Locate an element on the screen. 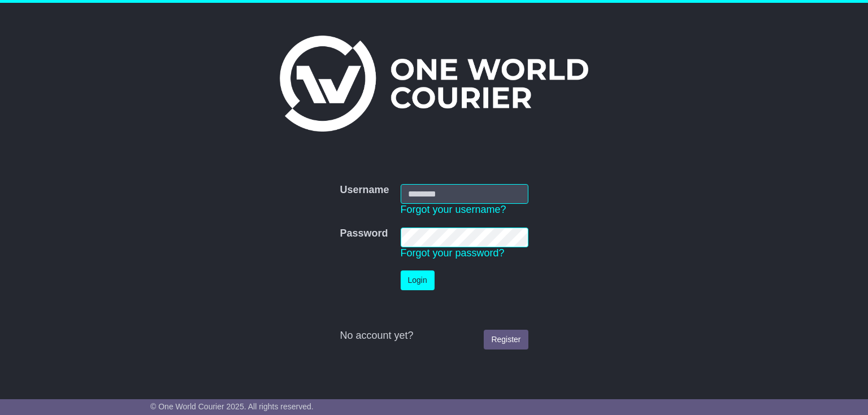  label: Password is located at coordinates (363, 233).